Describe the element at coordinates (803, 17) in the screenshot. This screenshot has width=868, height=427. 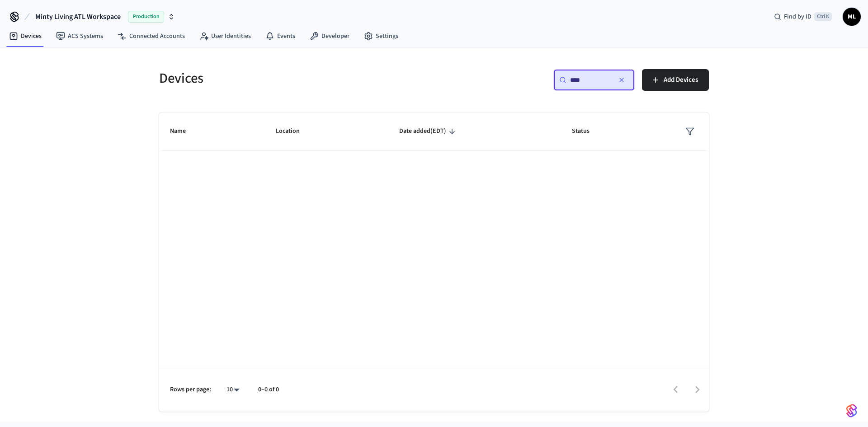
I see `div: Find by IDCtrl K` at that location.